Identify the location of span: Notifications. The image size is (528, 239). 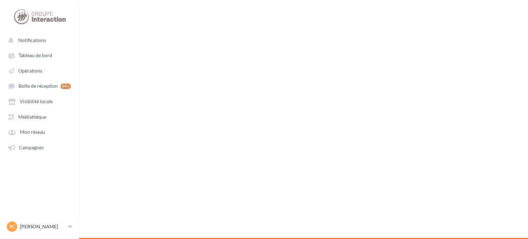
(32, 40).